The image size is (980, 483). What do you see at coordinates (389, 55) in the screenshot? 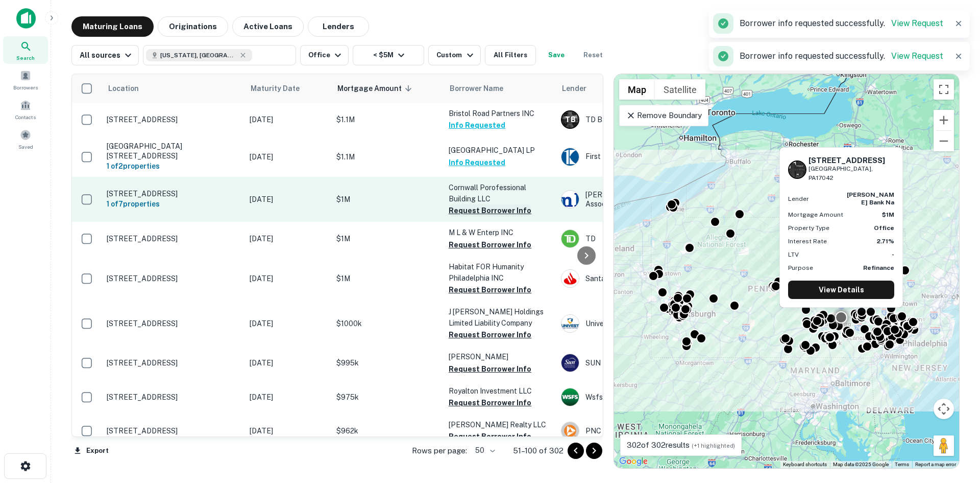
I see `button: < $5M` at bounding box center [389, 55].